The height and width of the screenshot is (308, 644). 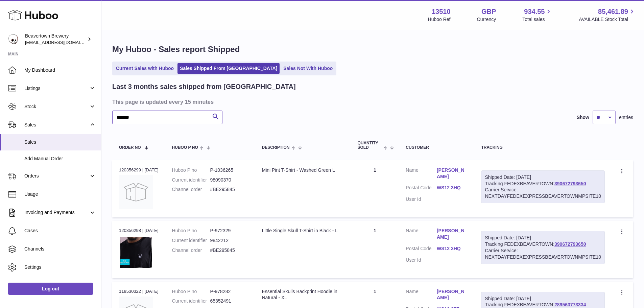 What do you see at coordinates (60, 194) in the screenshot?
I see `span: Usage` at bounding box center [60, 194].